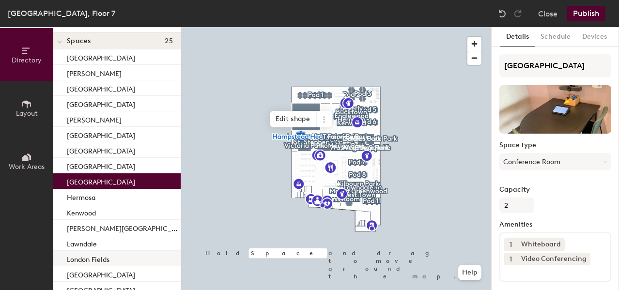  What do you see at coordinates (540, 244) in the screenshot?
I see `div: Whiteboard` at bounding box center [540, 244].